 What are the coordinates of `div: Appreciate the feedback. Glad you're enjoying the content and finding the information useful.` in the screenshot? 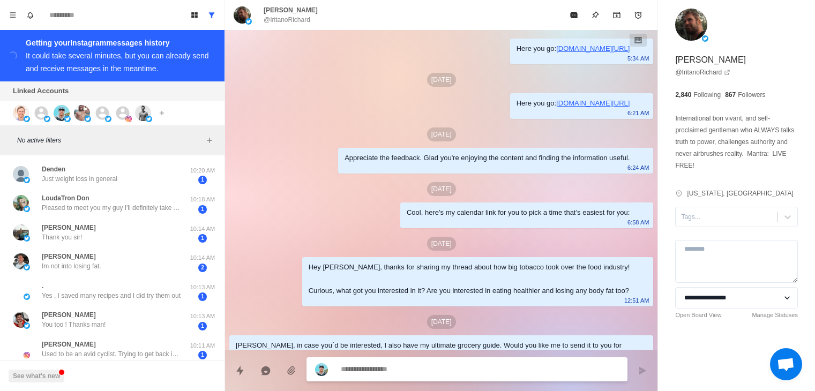 It's located at (487, 158).